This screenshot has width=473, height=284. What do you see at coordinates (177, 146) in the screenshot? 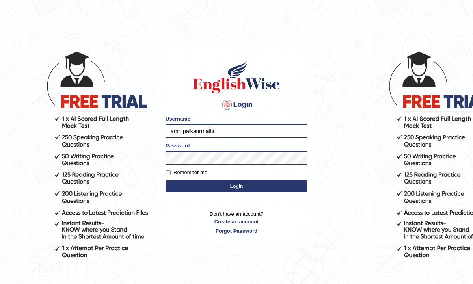
I see `label: Password` at bounding box center [177, 146].